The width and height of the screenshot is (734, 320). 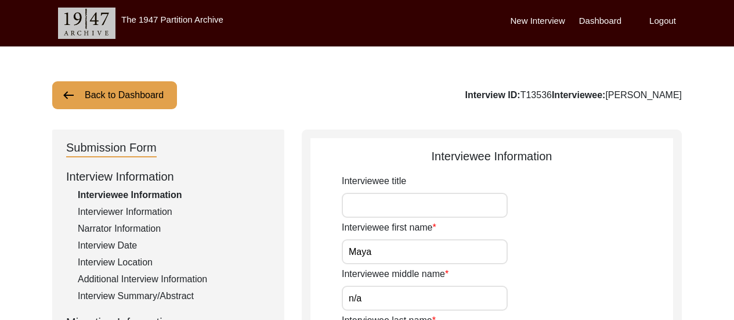 I want to click on label: Interviewee first name, so click(x=389, y=227).